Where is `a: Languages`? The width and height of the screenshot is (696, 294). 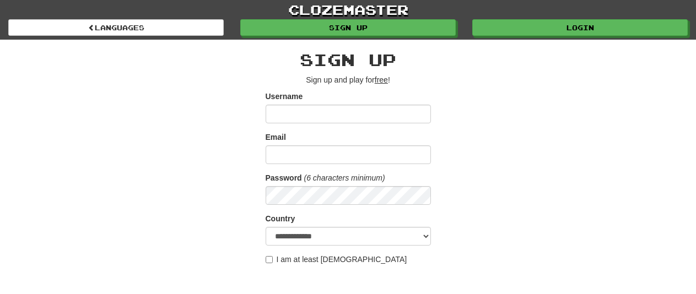 a: Languages is located at coordinates (116, 28).